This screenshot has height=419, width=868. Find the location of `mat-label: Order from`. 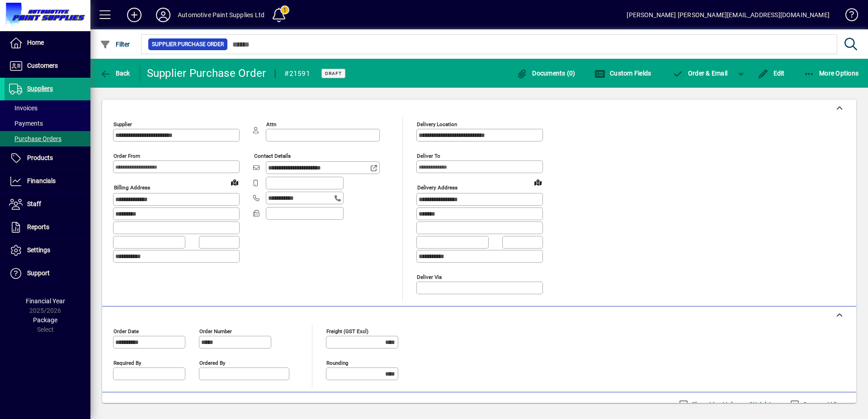

mat-label: Order from is located at coordinates (126, 156).